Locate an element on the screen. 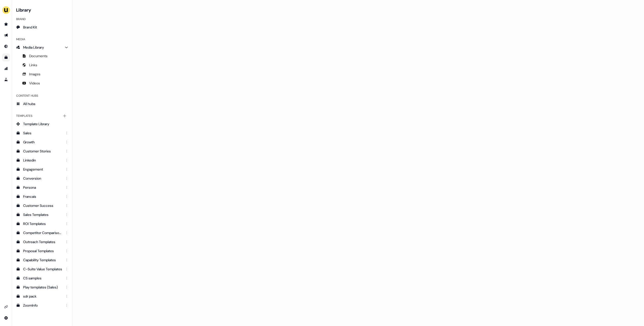  div: Templates is located at coordinates (42, 116).